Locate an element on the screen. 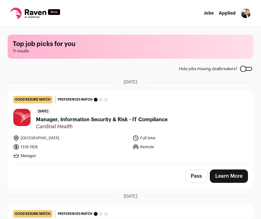 The height and width of the screenshot is (219, 261). span: Manager, Information Security & Risk - IT Compliance is located at coordinates (102, 120).